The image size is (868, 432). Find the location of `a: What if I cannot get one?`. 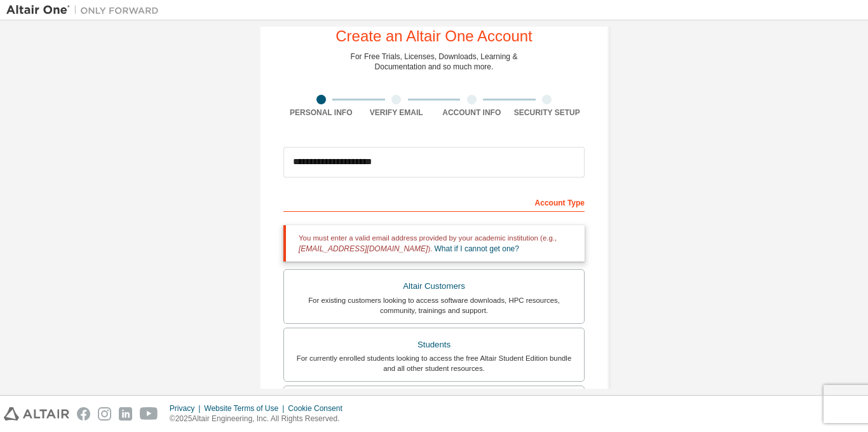

a: What if I cannot get one? is located at coordinates (477, 249).